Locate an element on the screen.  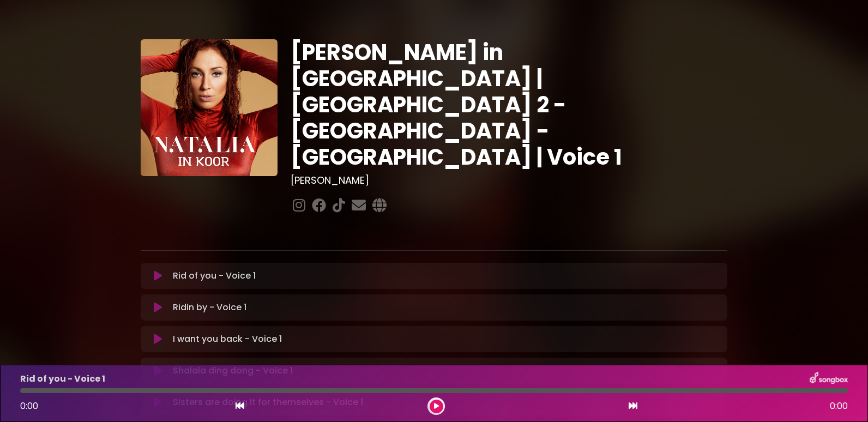
img: songbox-logo-white.png is located at coordinates (829, 379).